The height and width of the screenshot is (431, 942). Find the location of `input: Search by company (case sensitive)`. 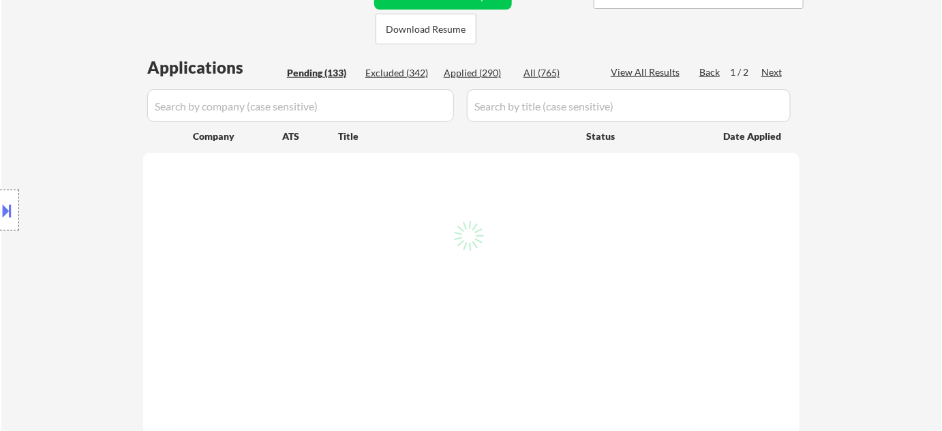

input: Search by company (case sensitive) is located at coordinates (300, 106).